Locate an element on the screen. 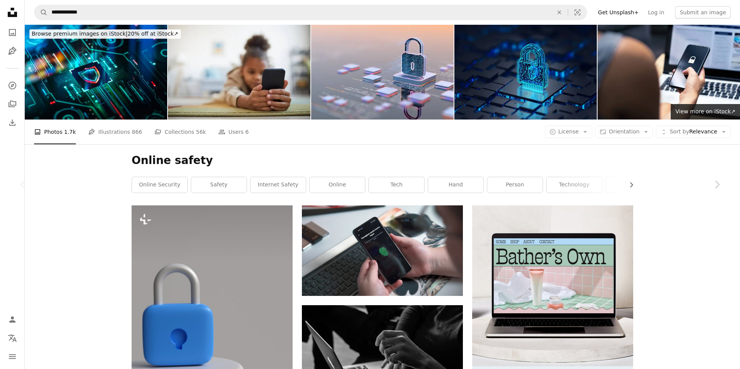  span: Sort by is located at coordinates (680, 132).